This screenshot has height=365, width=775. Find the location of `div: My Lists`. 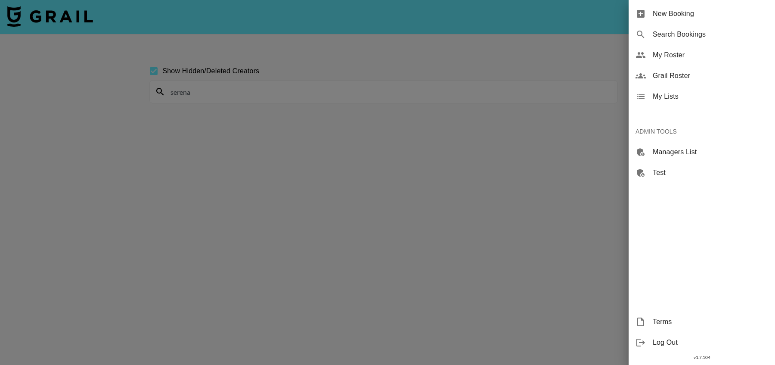

div: My Lists is located at coordinates (702, 96).